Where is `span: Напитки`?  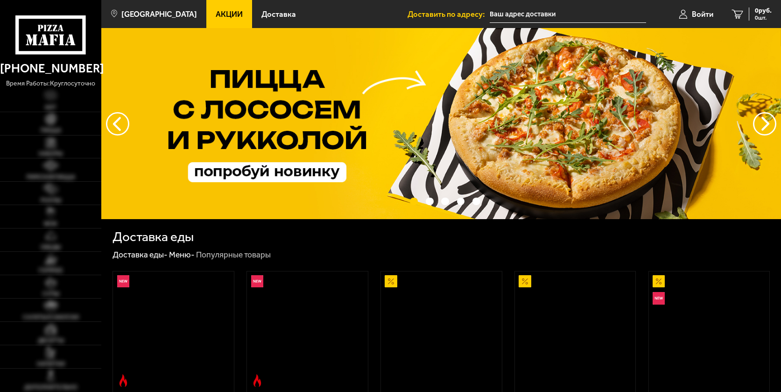
span: Напитки is located at coordinates (51, 364).